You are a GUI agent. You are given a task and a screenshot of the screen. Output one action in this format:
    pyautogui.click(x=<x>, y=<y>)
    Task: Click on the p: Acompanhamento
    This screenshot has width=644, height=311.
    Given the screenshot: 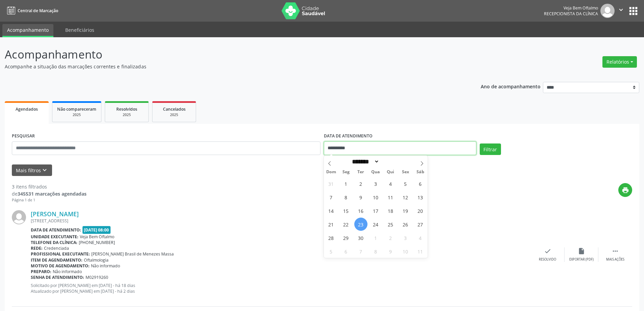 What is the action you would take?
    pyautogui.click(x=227, y=54)
    